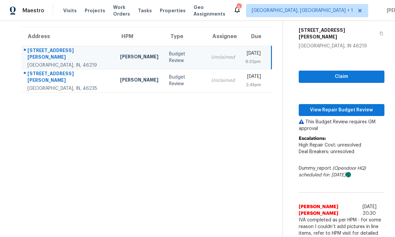 The width and height of the screenshot is (395, 237). I want to click on div: 6, so click(239, 7).